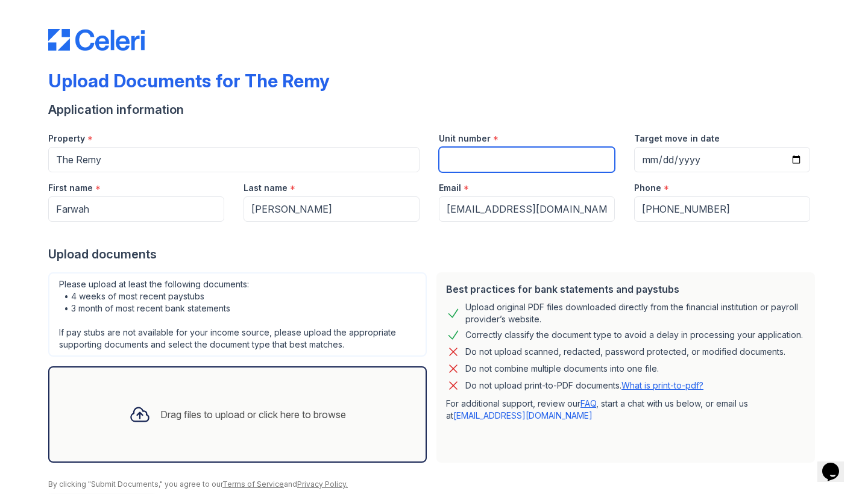  What do you see at coordinates (265, 188) in the screenshot?
I see `label: Last name` at bounding box center [265, 188].